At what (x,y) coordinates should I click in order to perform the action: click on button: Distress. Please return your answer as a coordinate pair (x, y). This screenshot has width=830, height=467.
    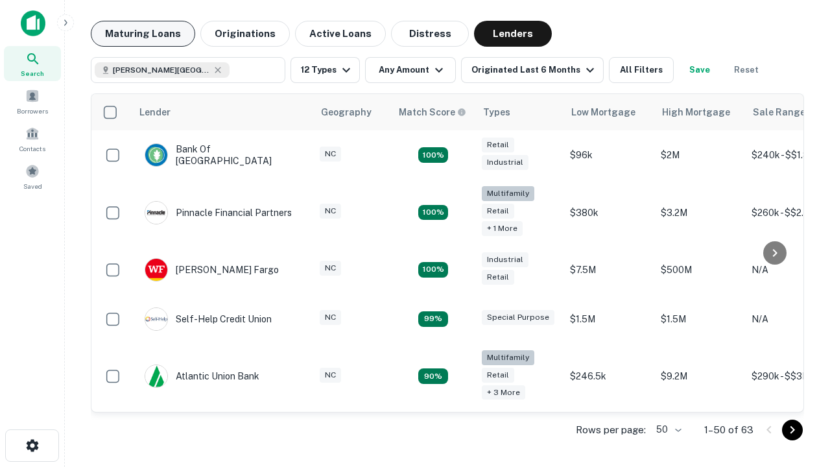
    Looking at the image, I should click on (430, 34).